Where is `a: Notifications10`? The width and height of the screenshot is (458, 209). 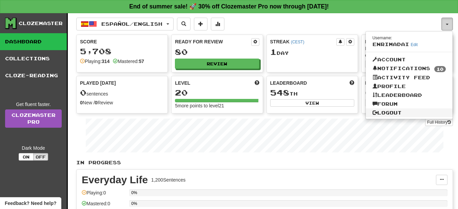 a: Notifications10 is located at coordinates (410, 69).